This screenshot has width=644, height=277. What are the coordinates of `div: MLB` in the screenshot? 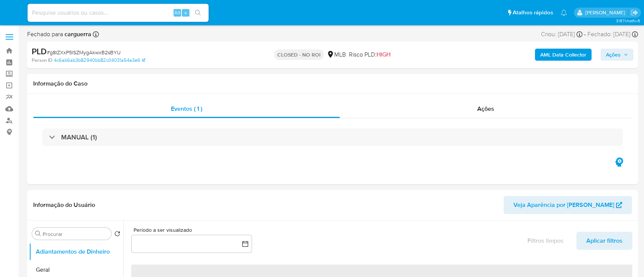 It's located at (337, 54).